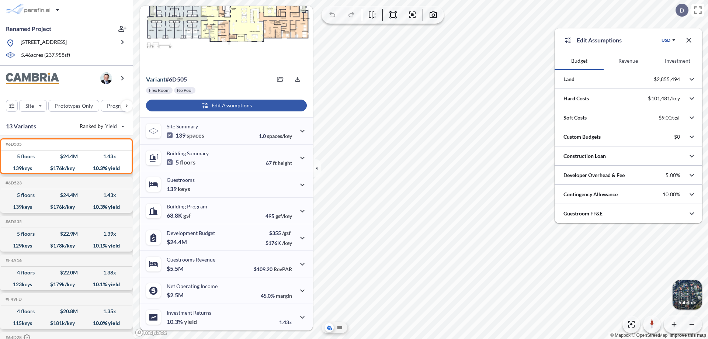 This screenshot has width=708, height=339. What do you see at coordinates (621, 335) in the screenshot?
I see `a: Mapbox` at bounding box center [621, 335].